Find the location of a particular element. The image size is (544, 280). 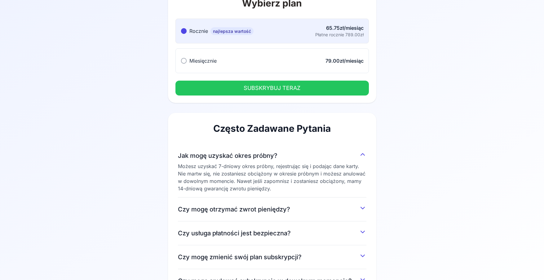

span: Czy mogę zmienić swój plan subskrypcji? is located at coordinates (240, 257).